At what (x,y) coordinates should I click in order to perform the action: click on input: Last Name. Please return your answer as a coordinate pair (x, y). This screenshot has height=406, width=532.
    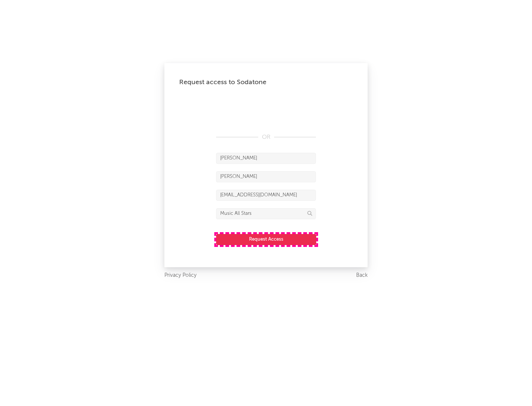
    Looking at the image, I should click on (266, 176).